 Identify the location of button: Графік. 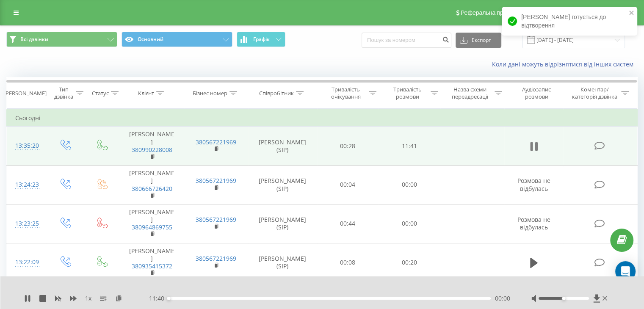
(261, 39).